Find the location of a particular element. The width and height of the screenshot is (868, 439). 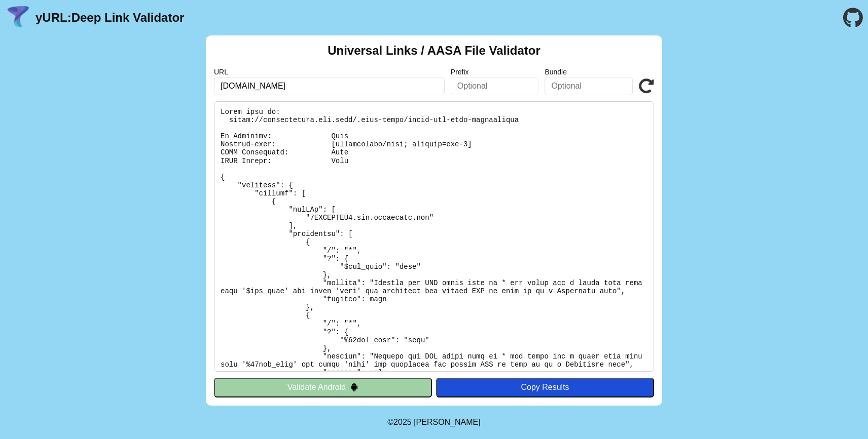

img: droidIcon.svg is located at coordinates (354, 387).